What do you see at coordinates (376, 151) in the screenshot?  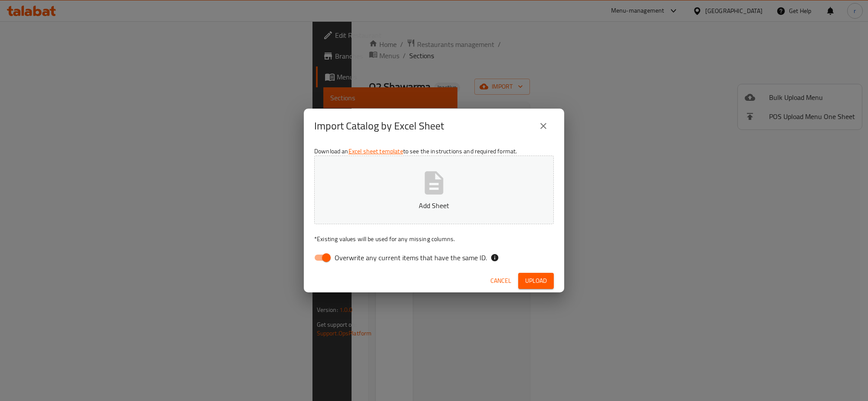 I see `a: Excel sheet template` at bounding box center [376, 151].